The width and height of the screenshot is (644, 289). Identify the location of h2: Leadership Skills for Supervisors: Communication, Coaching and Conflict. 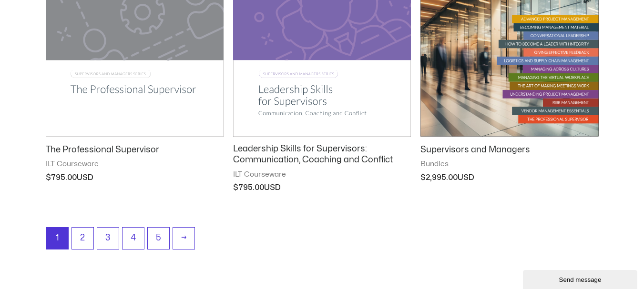
(322, 154).